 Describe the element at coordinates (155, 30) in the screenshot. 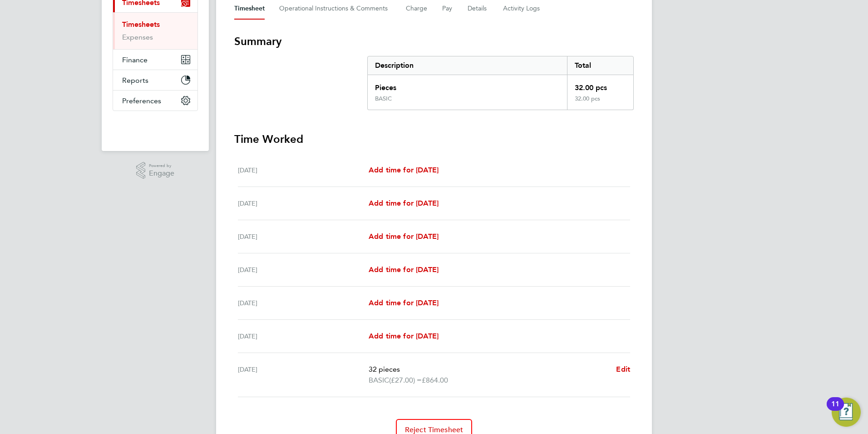

I see `div: Timesheets` at that location.